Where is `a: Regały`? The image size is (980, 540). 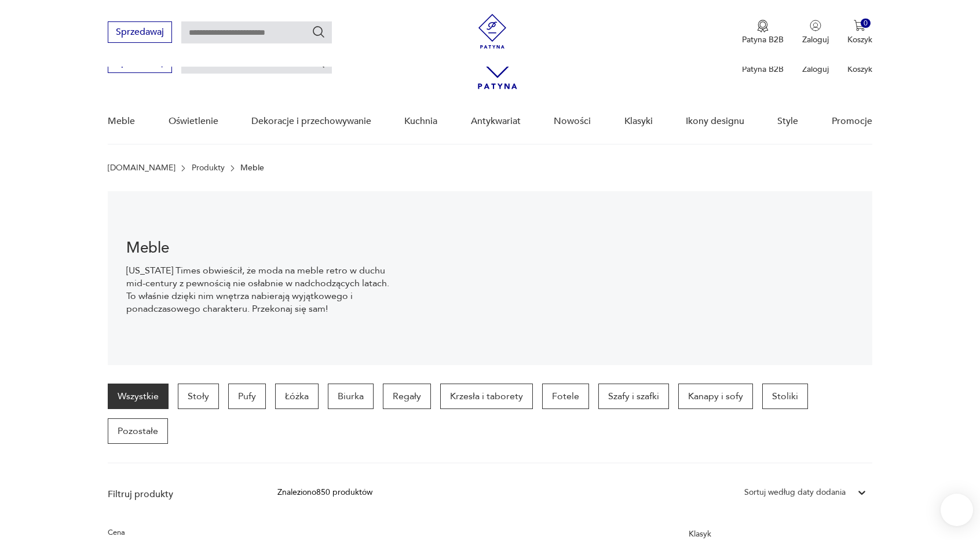 a: Regały is located at coordinates (407, 397).